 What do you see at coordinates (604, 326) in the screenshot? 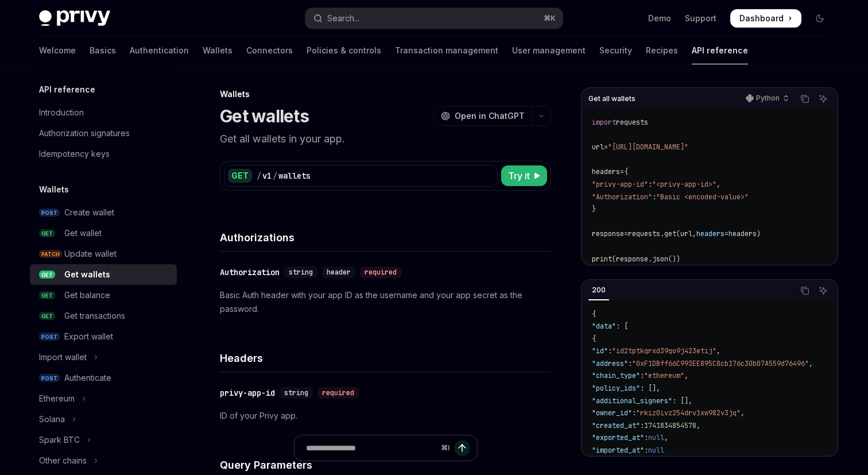
I see `span: "data"` at bounding box center [604, 326].